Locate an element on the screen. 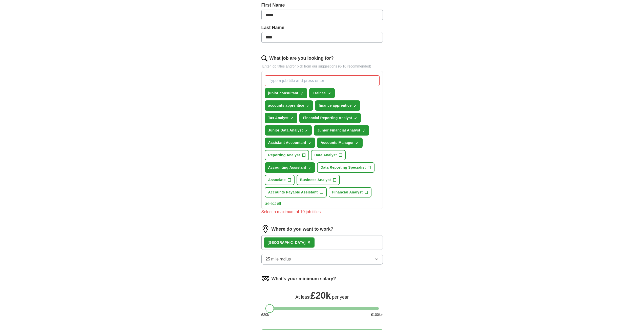  span: 25 mile radius is located at coordinates (278, 259).